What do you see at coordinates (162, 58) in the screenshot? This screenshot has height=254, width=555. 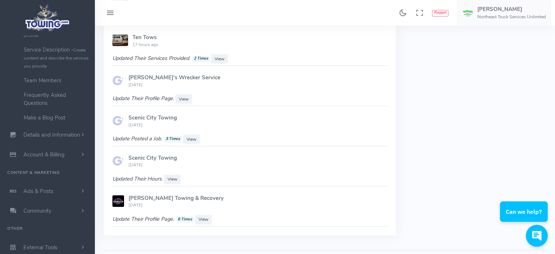 I see `i: Updated Their Services Provided.` at bounding box center [162, 58].